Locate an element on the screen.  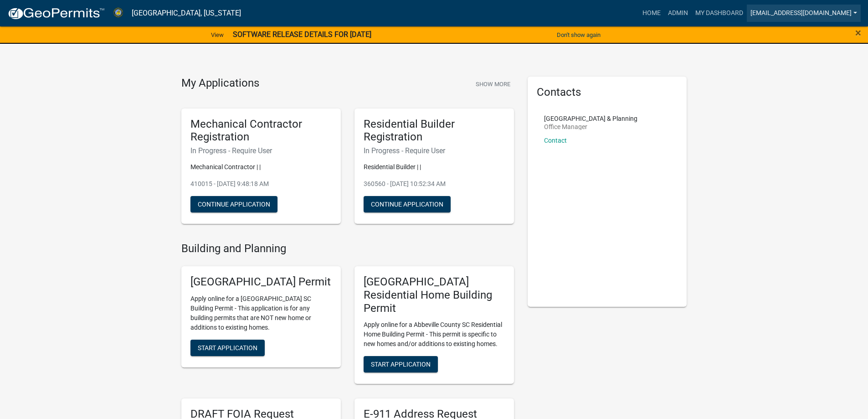
p: Apply online for a Abbeville County SC Residential Home Building Permit - This permit is specific... is located at coordinates (434, 334).